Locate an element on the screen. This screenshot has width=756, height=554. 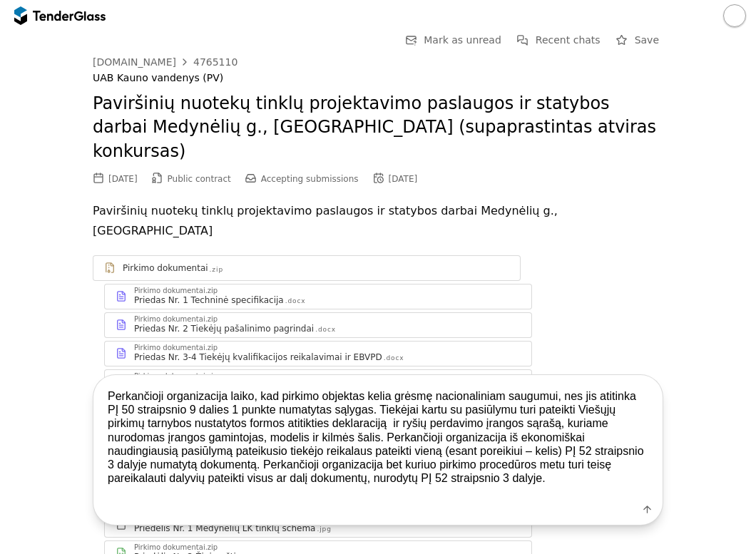
span: Mark as unread is located at coordinates (462, 40).